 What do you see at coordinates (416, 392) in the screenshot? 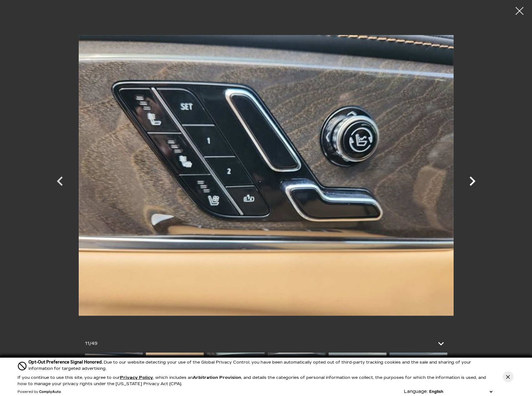
I see `div: Language:` at bounding box center [416, 392].